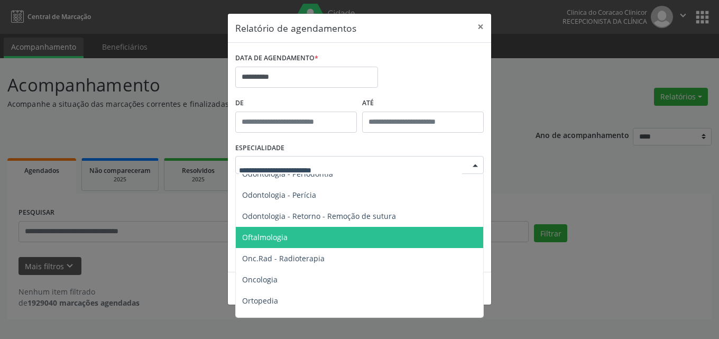 Image resolution: width=719 pixels, height=339 pixels. I want to click on span: Odontologia - Retorno - Remoção de sutura, so click(319, 216).